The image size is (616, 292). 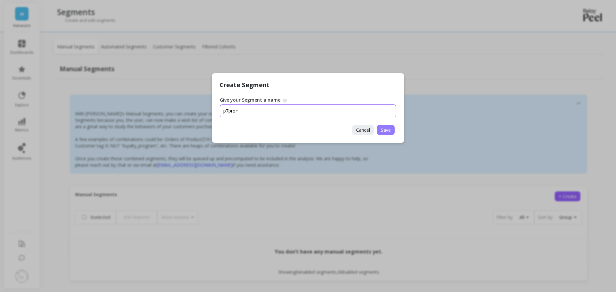 I want to click on p: Create Segment, so click(x=244, y=85).